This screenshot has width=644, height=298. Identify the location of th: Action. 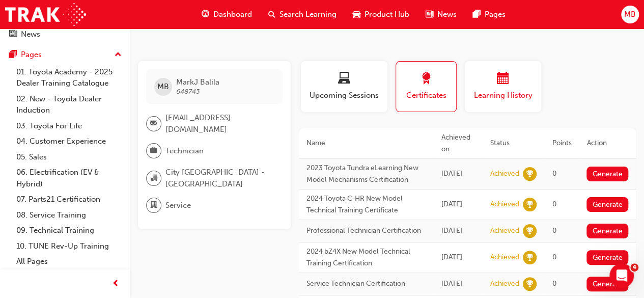
(607, 144).